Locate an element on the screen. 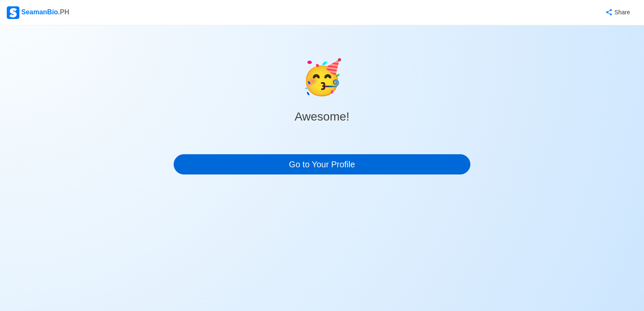  span: .PH is located at coordinates (64, 12).